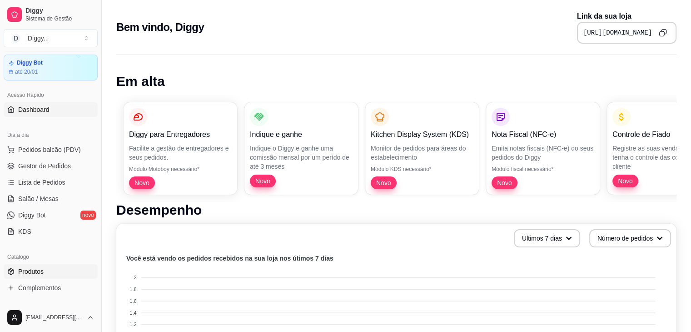 The width and height of the screenshot is (691, 332). What do you see at coordinates (50, 166) in the screenshot?
I see `a: Gestor de Pedidos` at bounding box center [50, 166].